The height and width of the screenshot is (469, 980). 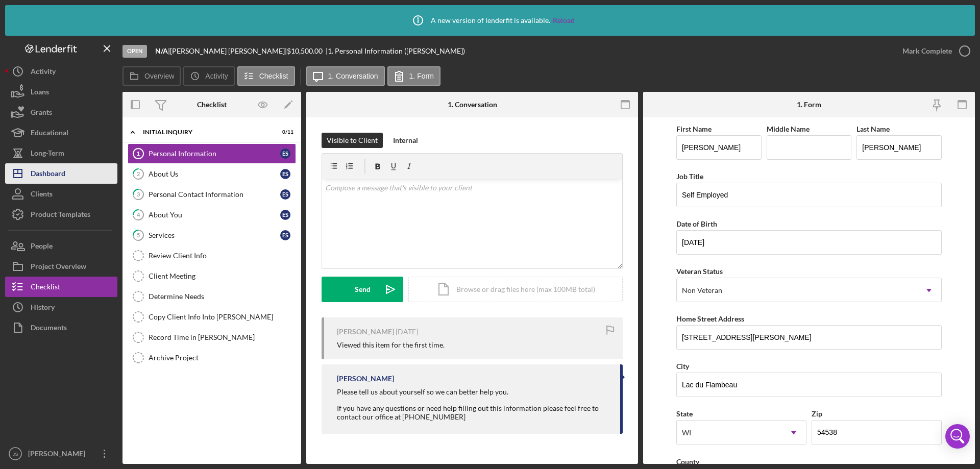 I want to click on div: Activity, so click(x=43, y=72).